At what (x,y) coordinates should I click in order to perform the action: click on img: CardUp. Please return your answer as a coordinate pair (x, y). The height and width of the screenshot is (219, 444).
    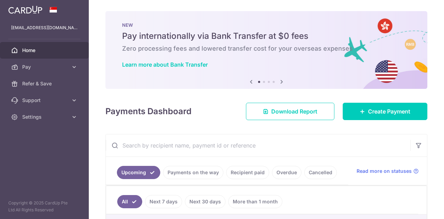
    Looking at the image, I should click on (25, 10).